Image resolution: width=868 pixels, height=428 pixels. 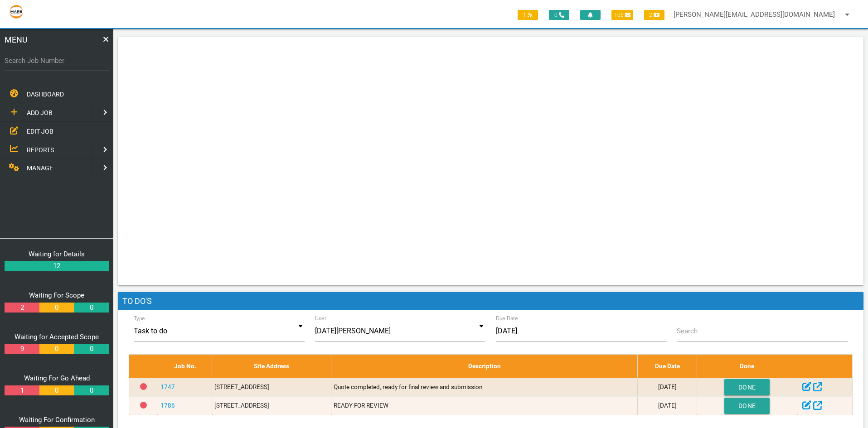 What do you see at coordinates (16, 12) in the screenshot?
I see `img: s3file` at bounding box center [16, 12].